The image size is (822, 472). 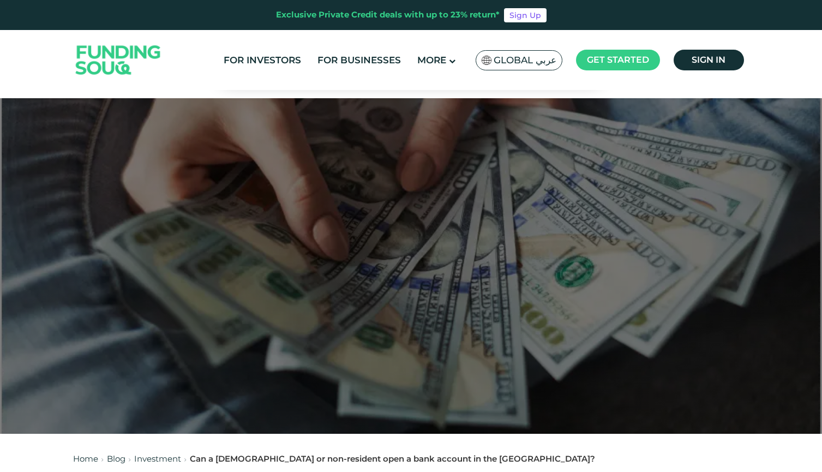 What do you see at coordinates (388, 15) in the screenshot?
I see `div: Exclusive Private Credit deals with up to 23% return*` at bounding box center [388, 15].